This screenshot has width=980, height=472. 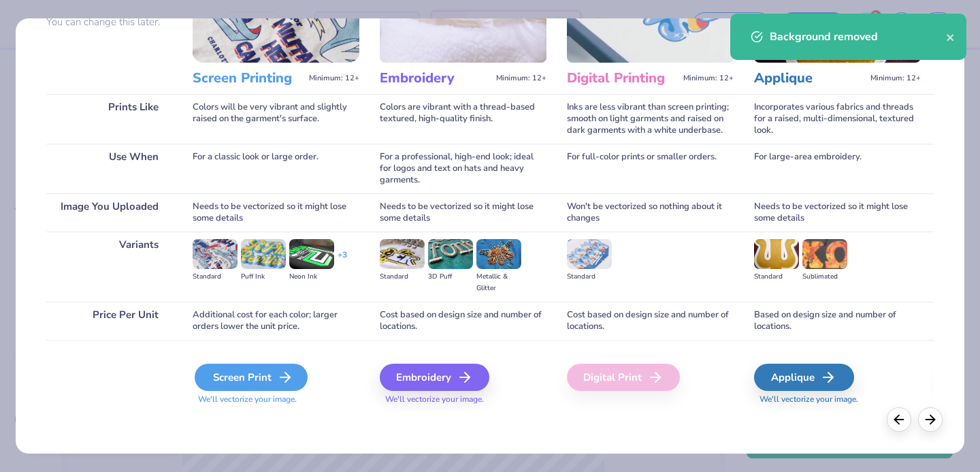 What do you see at coordinates (825, 254) in the screenshot?
I see `img: Sublimated` at bounding box center [825, 254].